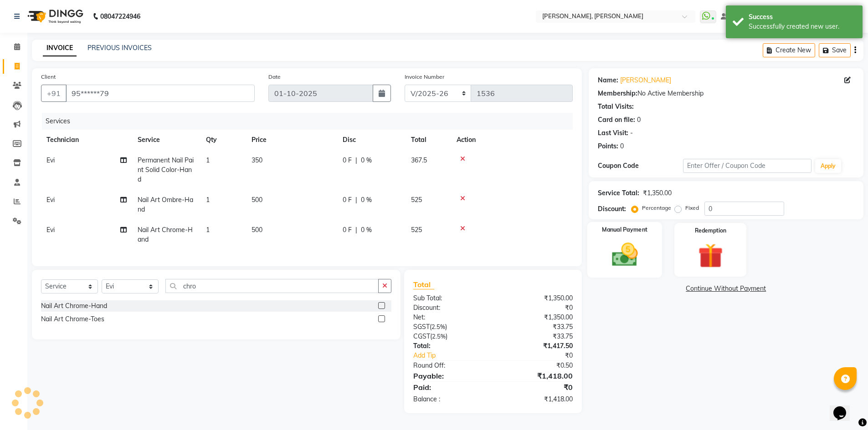 The image size is (868, 430). I want to click on div: Nail Art Chrome-Hand, so click(74, 306).